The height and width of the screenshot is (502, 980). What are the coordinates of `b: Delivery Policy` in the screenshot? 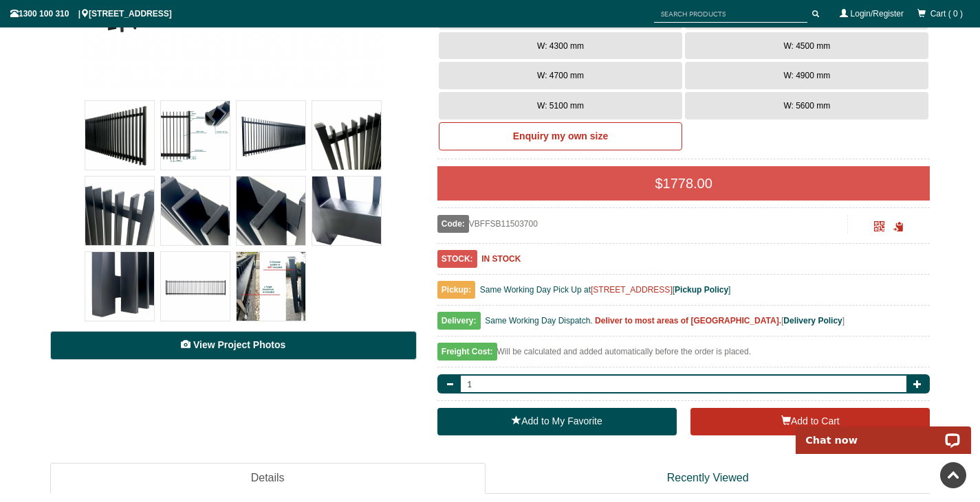 It's located at (812, 321).